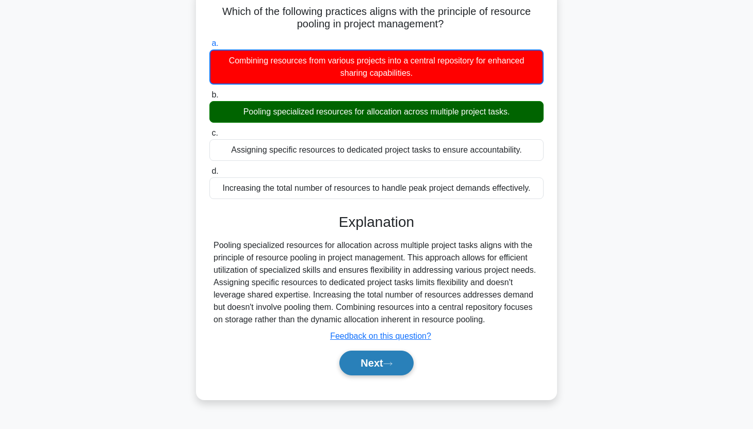 Image resolution: width=753 pixels, height=429 pixels. What do you see at coordinates (376, 67) in the screenshot?
I see `div: Combining resources from various projects into a central repository for enhanced sharing capabili...` at bounding box center [376, 67].